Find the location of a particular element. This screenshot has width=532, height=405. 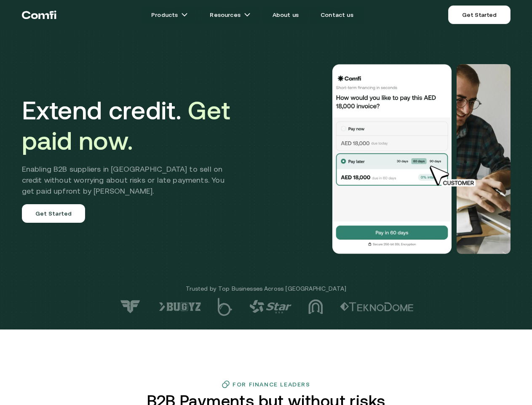

img: logo-2 is located at coordinates (377, 307).